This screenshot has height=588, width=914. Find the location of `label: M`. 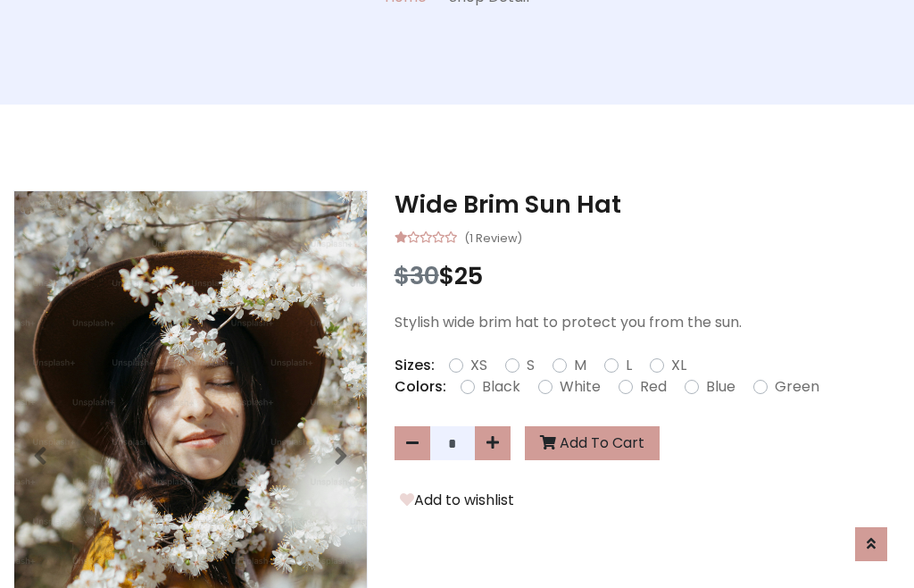

label: M is located at coordinates (581, 365).